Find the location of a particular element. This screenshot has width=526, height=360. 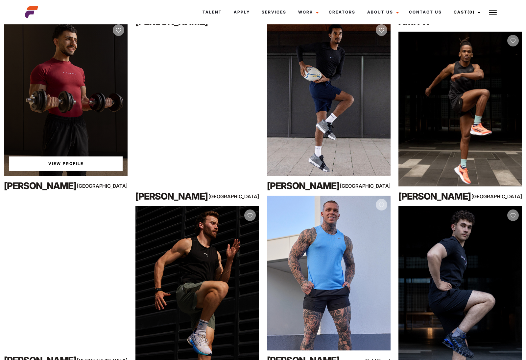

a: Cast(0) is located at coordinates (466, 12).